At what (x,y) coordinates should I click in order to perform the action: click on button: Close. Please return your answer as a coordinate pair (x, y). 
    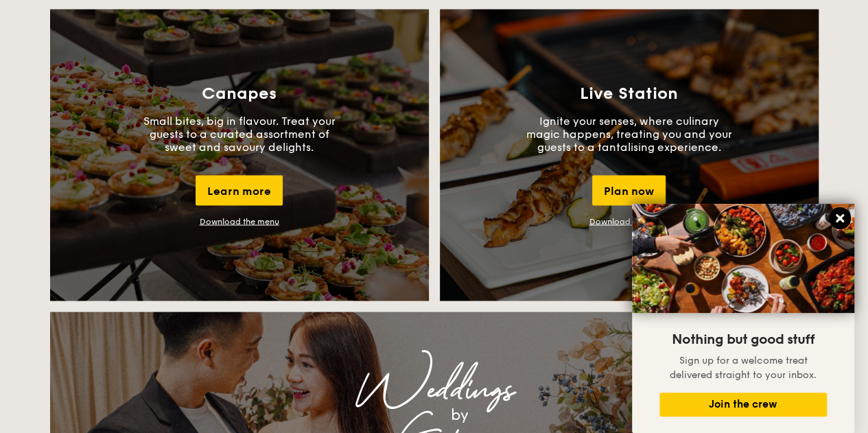
    Looking at the image, I should click on (840, 218).